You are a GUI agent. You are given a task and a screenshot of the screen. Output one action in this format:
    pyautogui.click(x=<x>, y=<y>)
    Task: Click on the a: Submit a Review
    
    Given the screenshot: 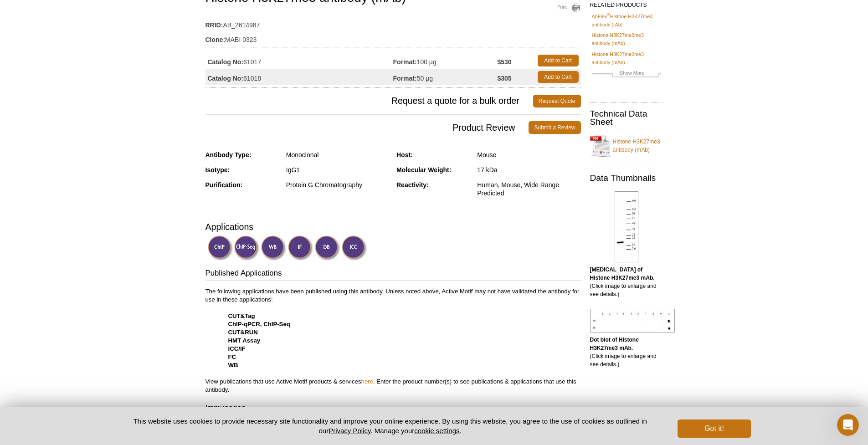 What is the action you would take?
    pyautogui.click(x=555, y=128)
    